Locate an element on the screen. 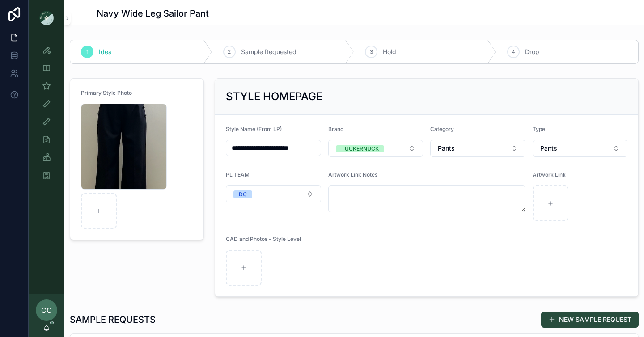  span: Drop is located at coordinates (532, 52).